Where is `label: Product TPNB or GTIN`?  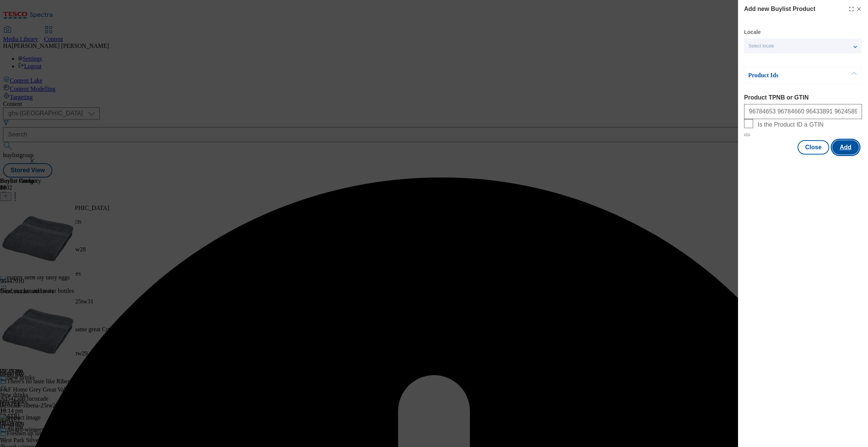 label: Product TPNB or GTIN is located at coordinates (803, 97).